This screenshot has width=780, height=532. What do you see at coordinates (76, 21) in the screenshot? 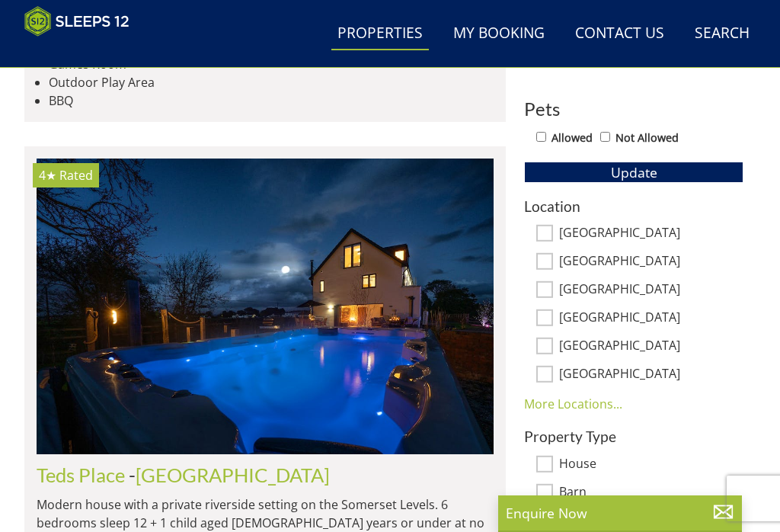
I see `img: Sleeps 12` at bounding box center [76, 21].